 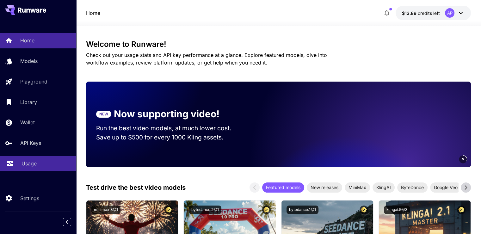 I want to click on button: Collapse sidebar, so click(x=67, y=222).